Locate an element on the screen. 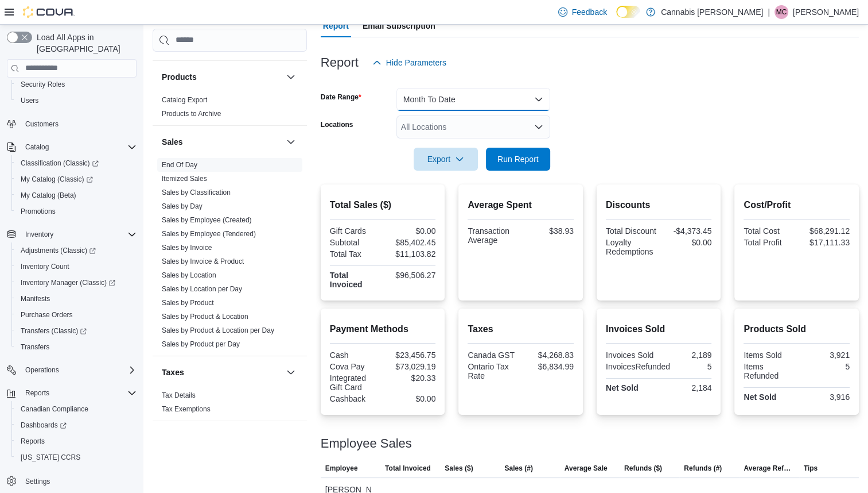 The image size is (868, 493). span: Average Refund is located at coordinates (769, 468).